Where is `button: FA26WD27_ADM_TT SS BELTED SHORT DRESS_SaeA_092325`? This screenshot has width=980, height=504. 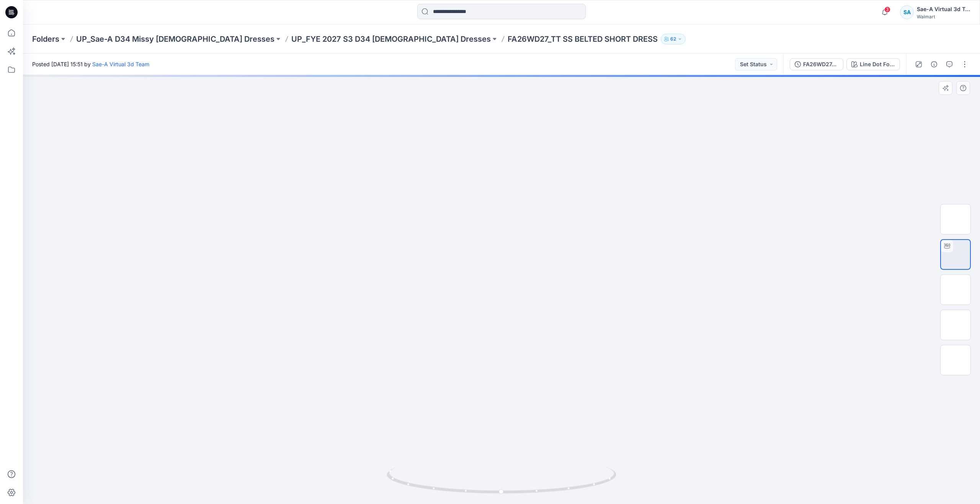
button: FA26WD27_ADM_TT SS BELTED SHORT DRESS_SaeA_092325 is located at coordinates (817, 64).